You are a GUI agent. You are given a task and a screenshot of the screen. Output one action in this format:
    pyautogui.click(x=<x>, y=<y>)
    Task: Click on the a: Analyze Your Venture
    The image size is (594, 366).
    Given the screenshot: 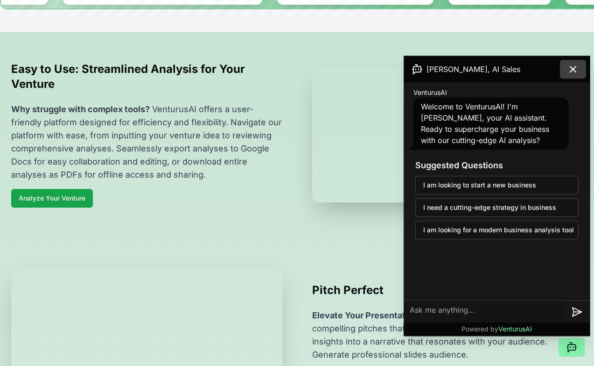 What is the action you would take?
    pyautogui.click(x=52, y=198)
    